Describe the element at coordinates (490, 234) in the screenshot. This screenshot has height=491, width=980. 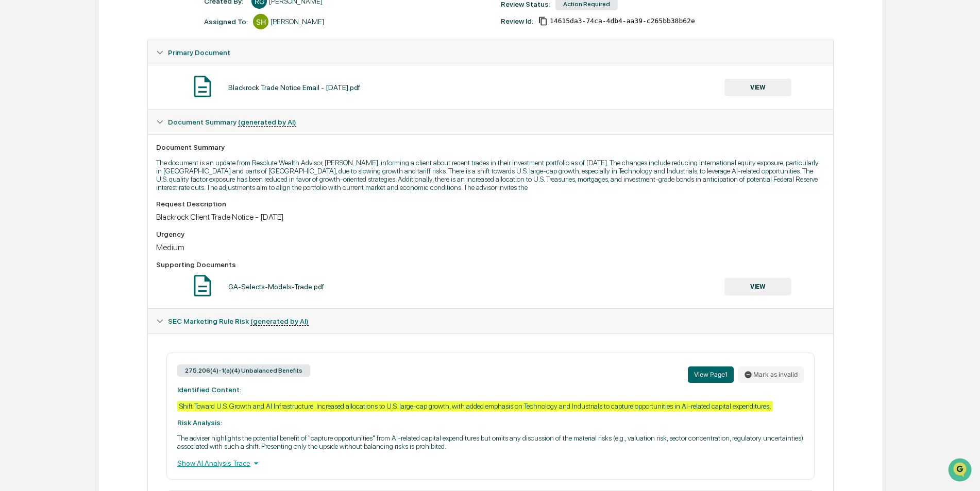
I see `div: Urgency` at that location.